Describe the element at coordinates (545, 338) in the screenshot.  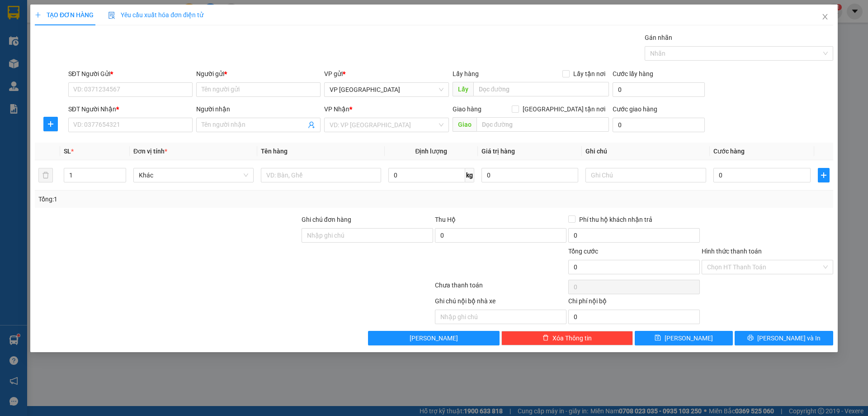
I see `span: delete` at that location.